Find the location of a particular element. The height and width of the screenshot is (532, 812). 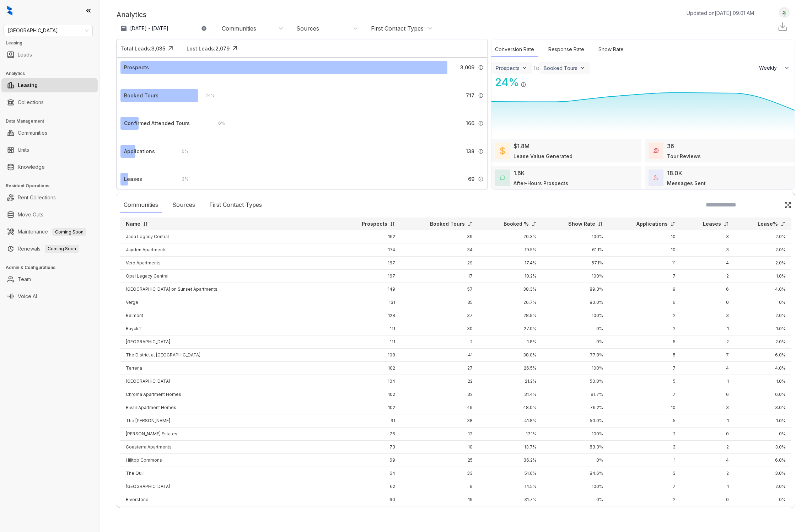

div: Booked Tours is located at coordinates (141, 95).